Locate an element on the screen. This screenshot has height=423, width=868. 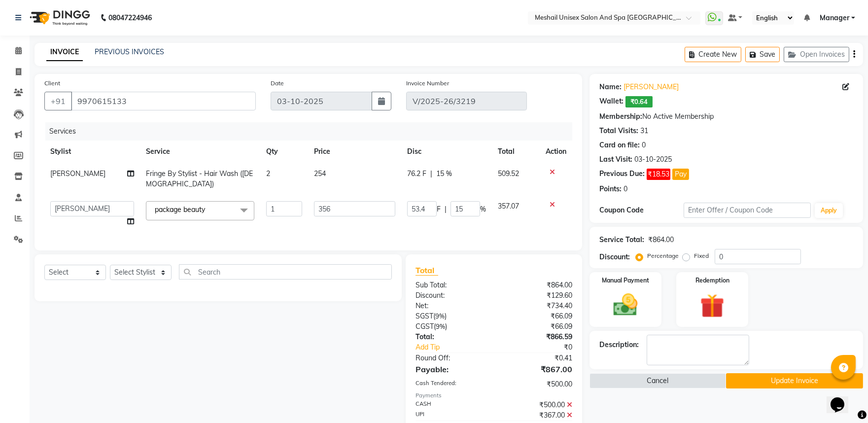
a: INVOICE is located at coordinates (65, 52).